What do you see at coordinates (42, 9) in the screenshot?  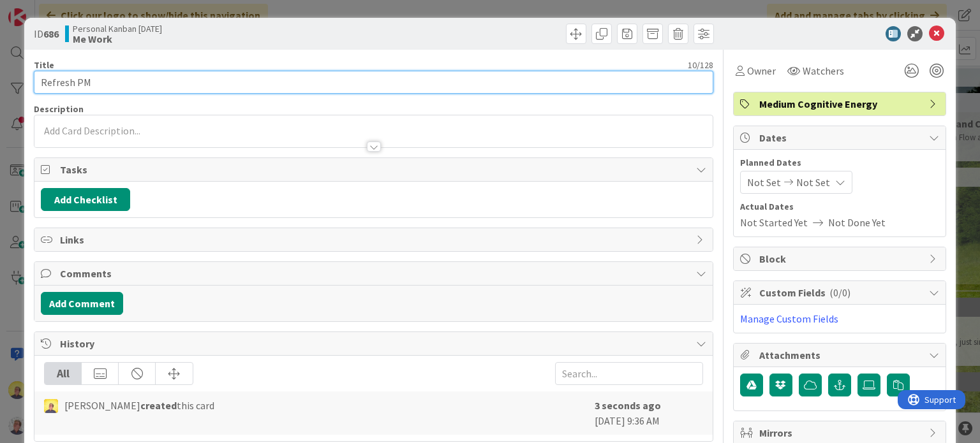 I see `span: Support` at bounding box center [42, 9].